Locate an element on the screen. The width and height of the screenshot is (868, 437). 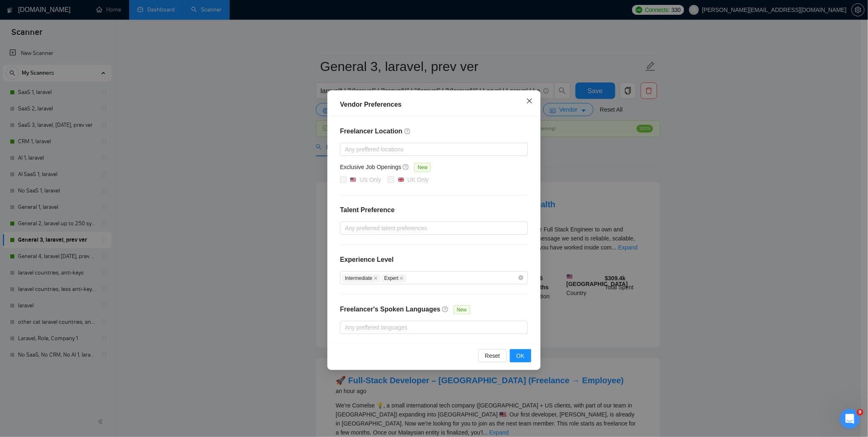
h4: Talent Preference is located at coordinates (434, 210).